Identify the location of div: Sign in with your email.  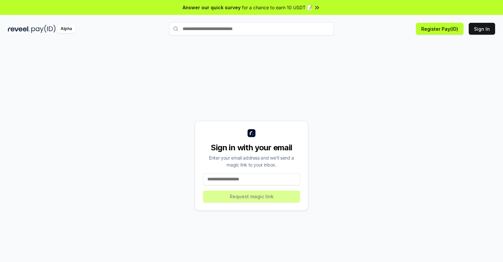
(252, 147).